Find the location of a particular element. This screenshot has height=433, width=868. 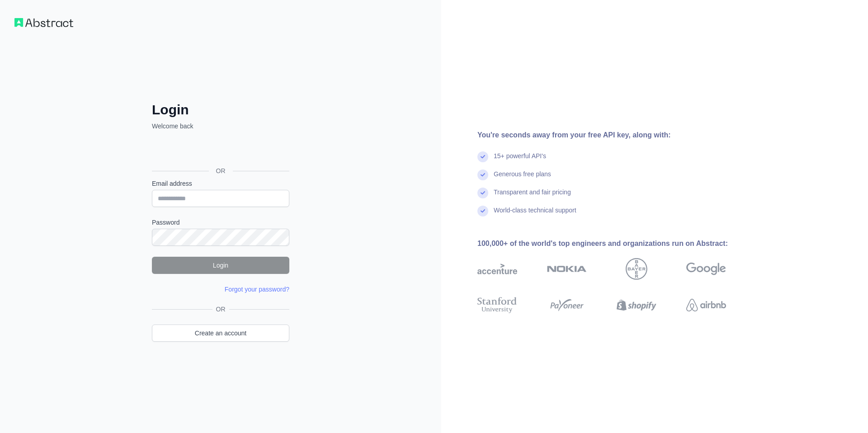

img: airbnb is located at coordinates (706, 305).